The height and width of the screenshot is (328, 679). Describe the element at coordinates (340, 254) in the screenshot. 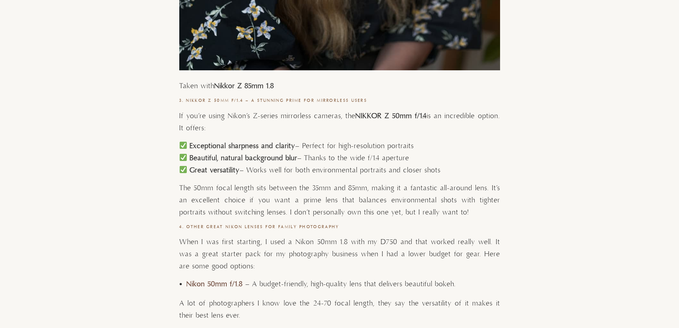

I see `p: When I was first starting, I used a Nikon 50mm 1.8 with my D750 and that worked really well. It w...` at that location.